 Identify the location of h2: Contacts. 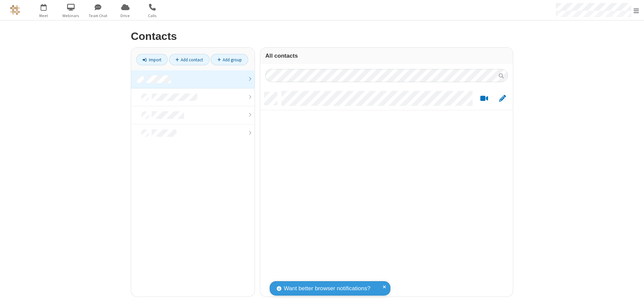
(322, 36).